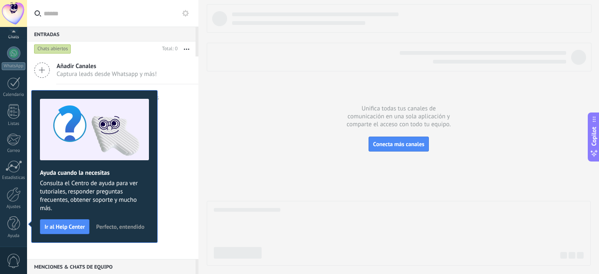 Image resolution: width=599 pixels, height=274 pixels. What do you see at coordinates (120, 227) in the screenshot?
I see `button: Perfecto, entendido` at bounding box center [120, 227].